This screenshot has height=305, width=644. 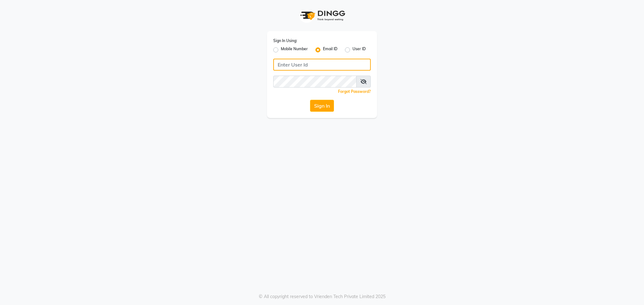 What do you see at coordinates (354, 91) in the screenshot?
I see `a: Forgot Password?` at bounding box center [354, 91].